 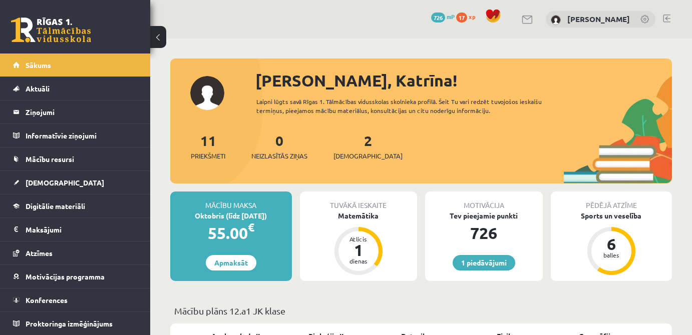 What do you see at coordinates (407, 106) in the screenshot?
I see `div: Laipni lūgts savā Rīgas 1. Tālmācības vidusskolas skolnieka profilā. Šeit Tu vari redzēt tuvojošo...` at bounding box center [407, 106].